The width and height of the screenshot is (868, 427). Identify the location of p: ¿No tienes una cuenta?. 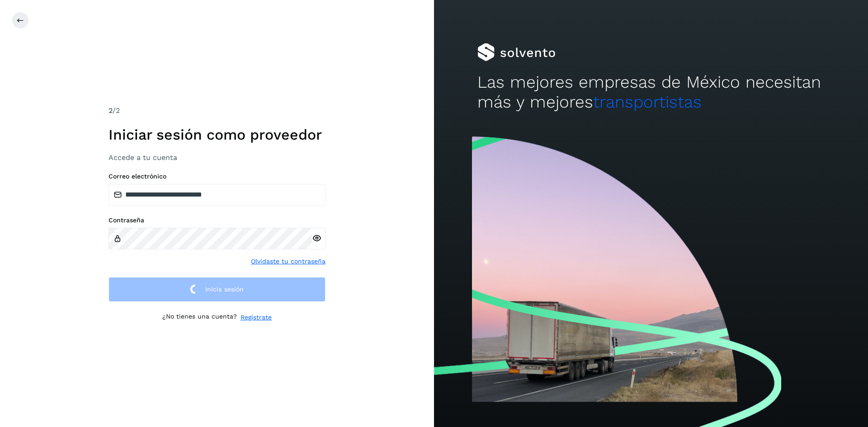
(199, 317).